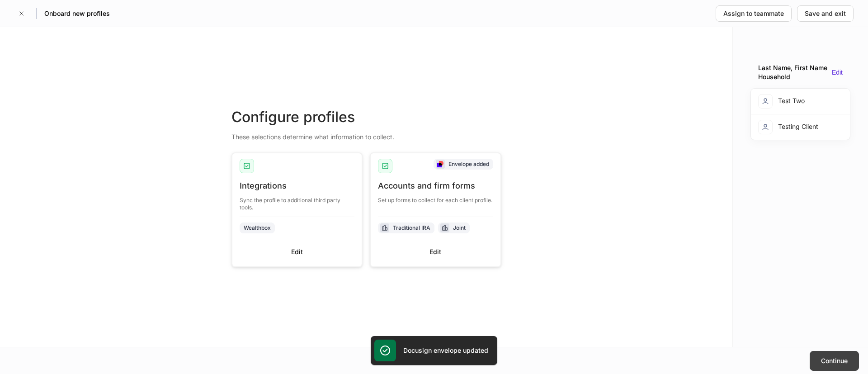 The height and width of the screenshot is (374, 868). Describe the element at coordinates (436, 198) in the screenshot. I see `div: Set up forms to collect for each client profile.` at that location.